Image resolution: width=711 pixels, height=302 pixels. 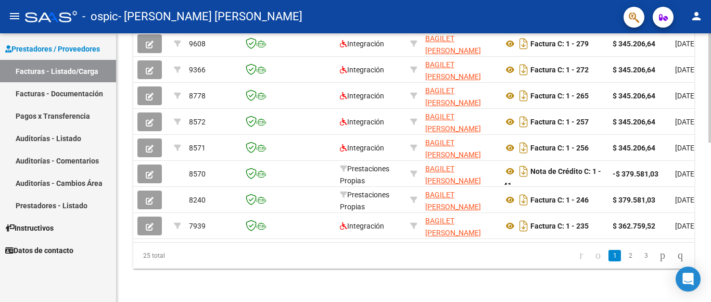 What do you see at coordinates (15, 16) in the screenshot?
I see `mat-icon: menu` at bounding box center [15, 16].